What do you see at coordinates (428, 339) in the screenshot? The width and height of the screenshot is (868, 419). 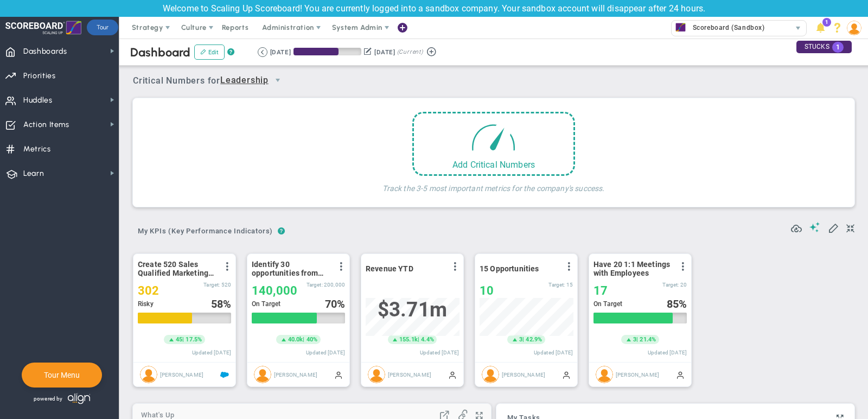 I see `span: 4.4%` at bounding box center [428, 339].